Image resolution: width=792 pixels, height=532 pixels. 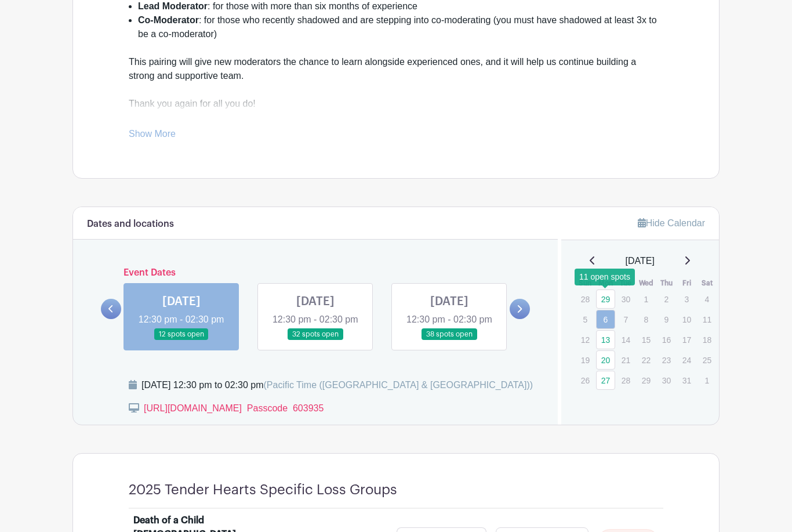 I want to click on h4: 2025 Tender Hearts Specific Loss Groups, so click(x=263, y=489).